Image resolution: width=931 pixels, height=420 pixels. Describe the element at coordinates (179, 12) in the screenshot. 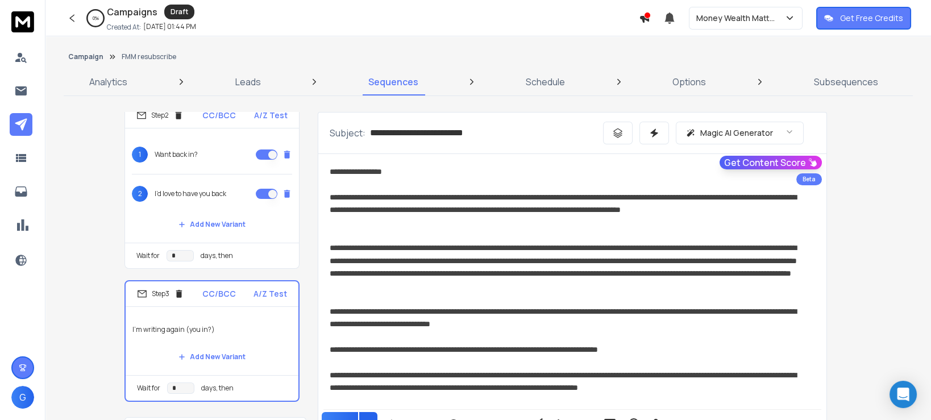

I see `div: Draft` at that location.